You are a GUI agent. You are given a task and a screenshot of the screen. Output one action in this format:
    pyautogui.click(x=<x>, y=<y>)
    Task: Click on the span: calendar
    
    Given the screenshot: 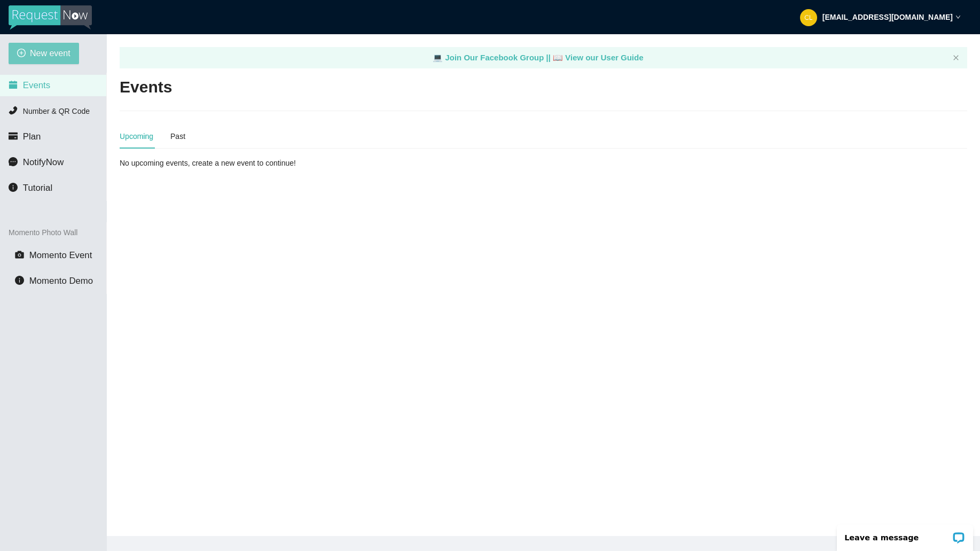 What is the action you would take?
    pyautogui.click(x=13, y=84)
    